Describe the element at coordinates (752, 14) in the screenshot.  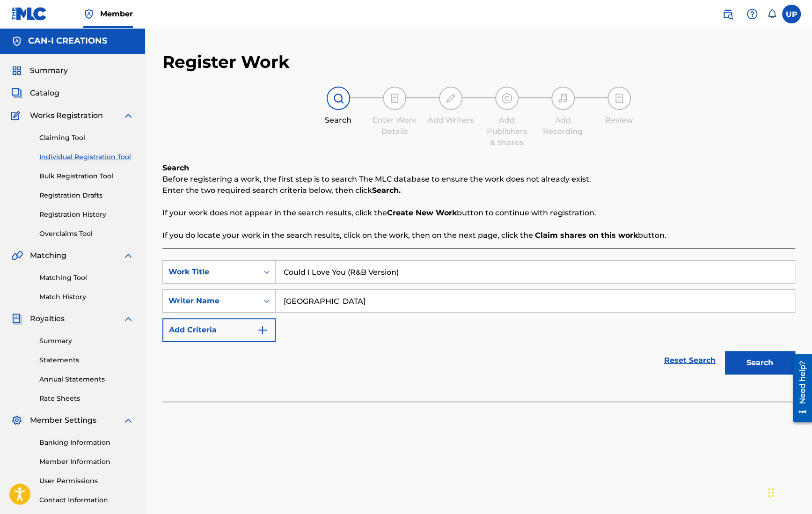
I see `img: help` at that location.